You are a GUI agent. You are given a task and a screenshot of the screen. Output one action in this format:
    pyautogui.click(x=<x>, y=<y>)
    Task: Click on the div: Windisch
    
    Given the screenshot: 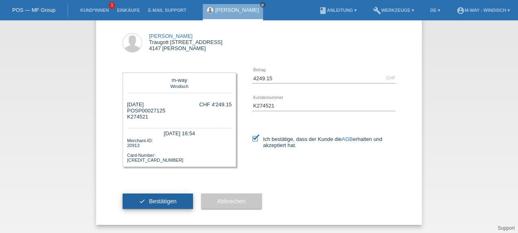 What is the action you would take?
    pyautogui.click(x=179, y=86)
    